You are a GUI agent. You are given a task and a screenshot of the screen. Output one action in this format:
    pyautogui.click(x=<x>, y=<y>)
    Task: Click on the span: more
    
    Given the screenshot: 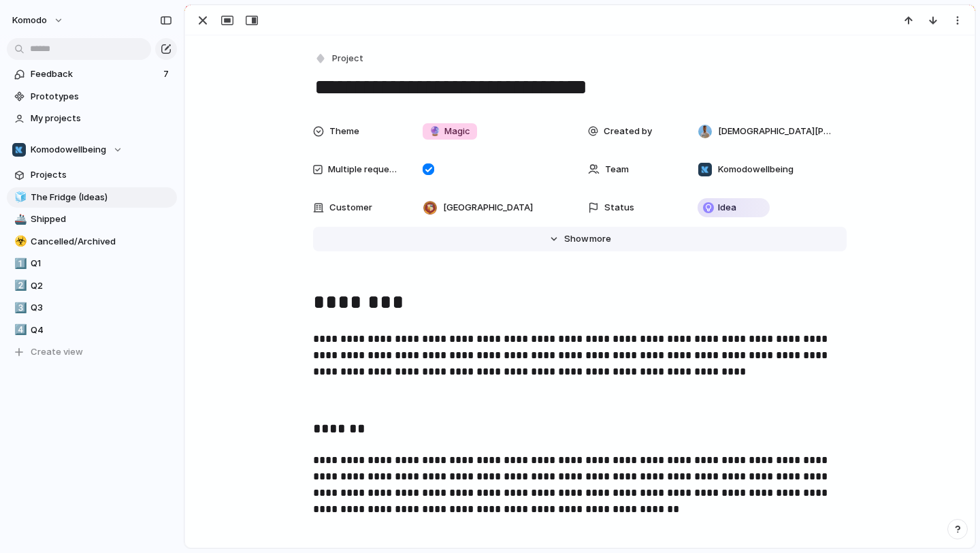 What is the action you would take?
    pyautogui.click(x=600, y=239)
    